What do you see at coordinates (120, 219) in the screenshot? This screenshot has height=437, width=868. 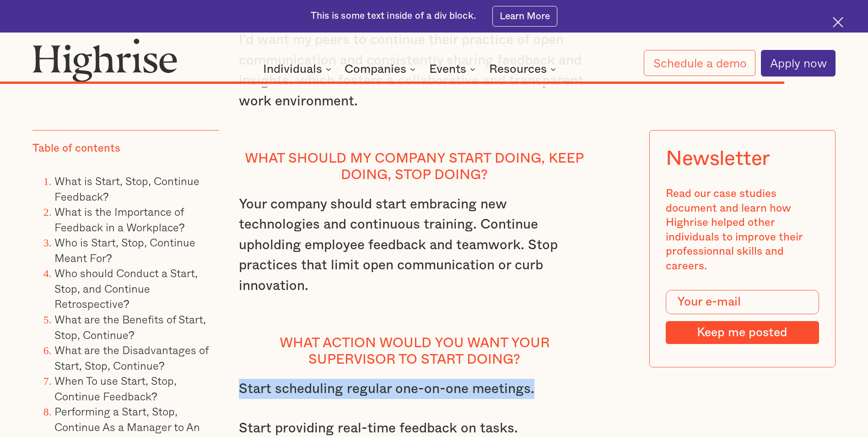 I see `a: What is the Importance of Feedback in a Workplace?` at bounding box center [120, 219].